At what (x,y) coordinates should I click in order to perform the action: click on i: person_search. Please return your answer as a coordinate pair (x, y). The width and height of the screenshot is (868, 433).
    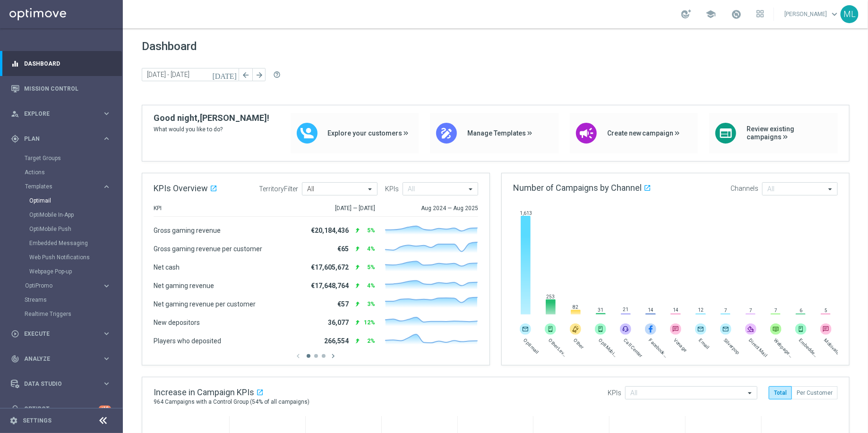
    Looking at the image, I should click on (15, 114).